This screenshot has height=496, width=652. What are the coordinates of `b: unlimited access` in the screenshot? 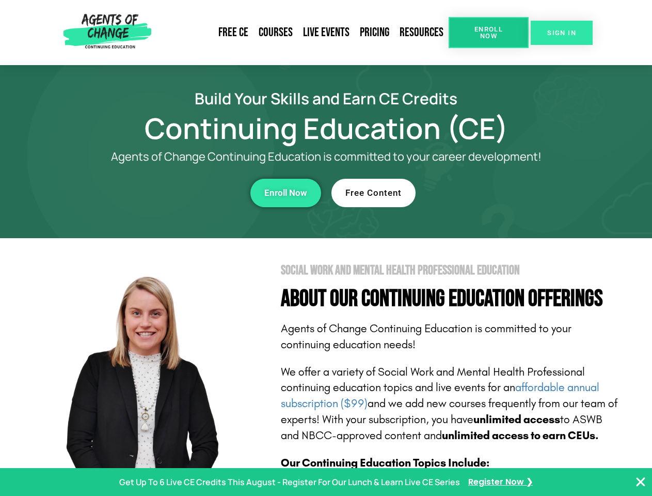 It's located at (517, 419).